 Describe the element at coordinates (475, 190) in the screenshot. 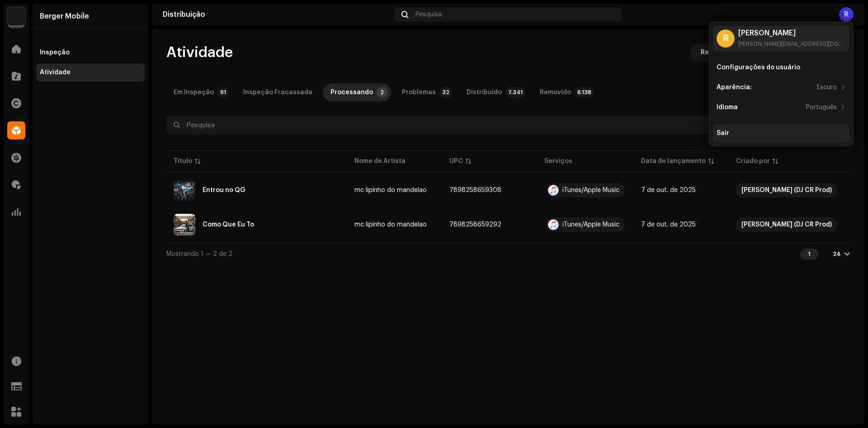

I see `span: 7898258659308` at that location.